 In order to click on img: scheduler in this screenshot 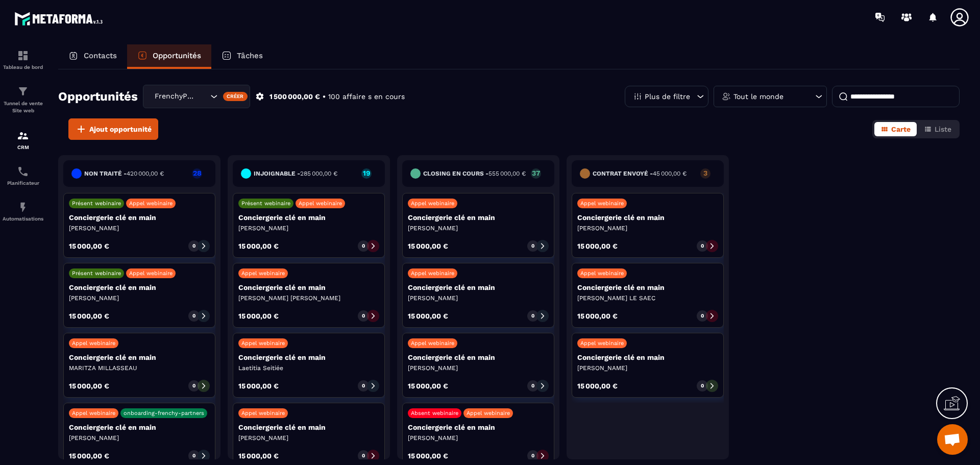, I will do `click(23, 172)`.